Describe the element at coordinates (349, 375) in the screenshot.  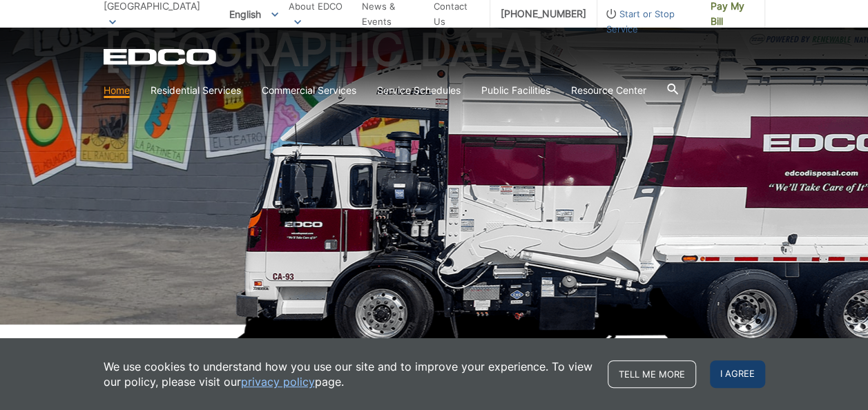
I see `p: We use cookies to understand how you use our site and to improve your experience. To view our pol...` at that location.